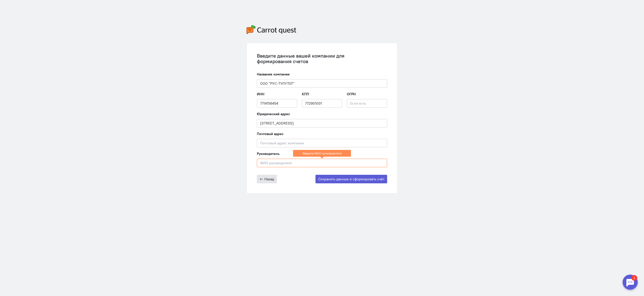 This screenshot has width=644, height=296. Describe the element at coordinates (268, 154) in the screenshot. I see `label: Руководитель` at that location.